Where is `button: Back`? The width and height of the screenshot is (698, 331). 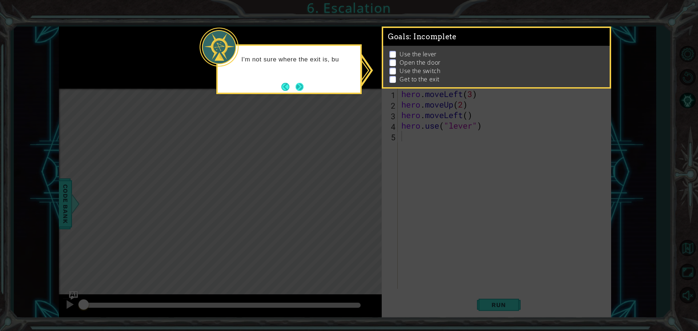 button: Back is located at coordinates (288, 87).